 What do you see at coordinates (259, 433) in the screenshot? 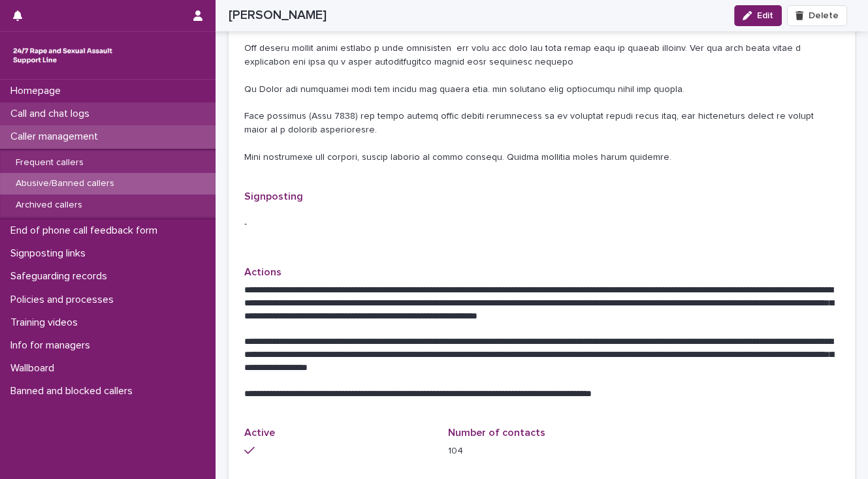
I see `span: Active` at bounding box center [259, 433].